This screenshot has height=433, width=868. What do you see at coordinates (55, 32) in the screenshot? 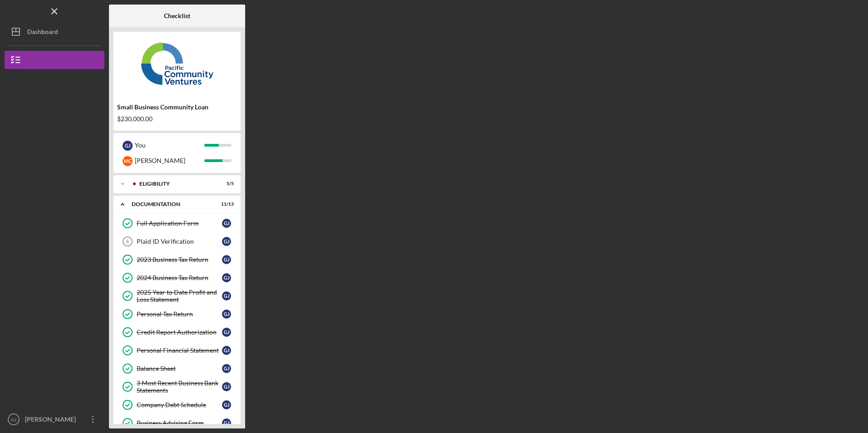
I see `a: Dashboard` at bounding box center [55, 32].